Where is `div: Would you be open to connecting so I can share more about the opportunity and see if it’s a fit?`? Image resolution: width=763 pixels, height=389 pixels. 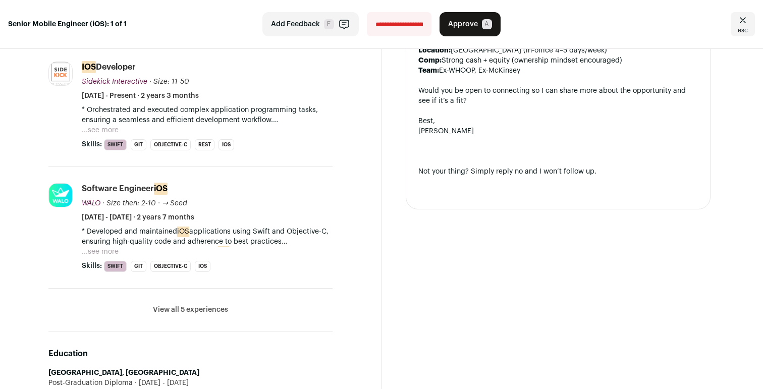 div: Would you be open to connecting so I can share more about the opportunity and see if it’s a fit? is located at coordinates (558, 96).